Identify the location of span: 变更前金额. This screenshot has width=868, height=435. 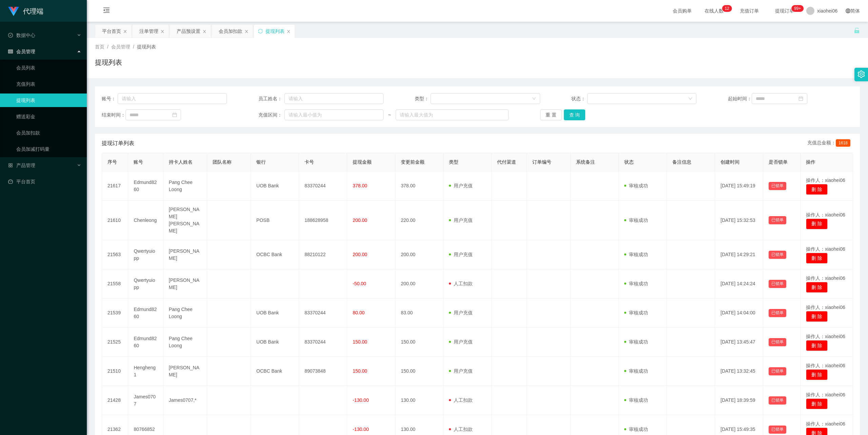
(413, 162).